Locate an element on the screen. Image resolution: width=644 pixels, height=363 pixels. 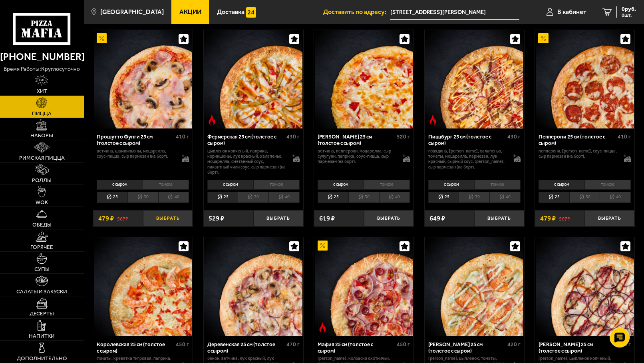
span: Ленинградская область, Всеволожск, улица Плоткина, 7к1 is located at coordinates (455, 12).